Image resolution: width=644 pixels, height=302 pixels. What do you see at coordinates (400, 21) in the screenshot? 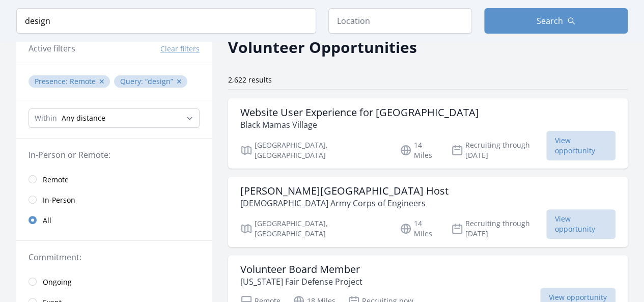
I see `input: Location` at bounding box center [400, 21].